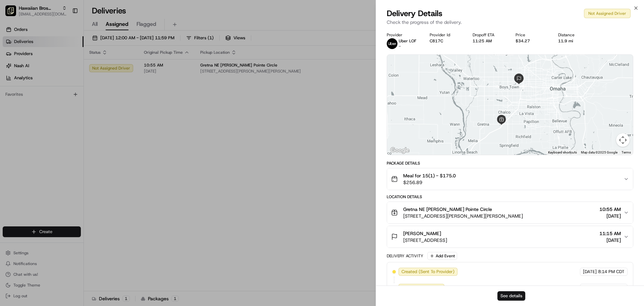 Image resolution: width=644 pixels, height=306 pixels. Describe the element at coordinates (442, 256) in the screenshot. I see `button: Add Event` at that location.